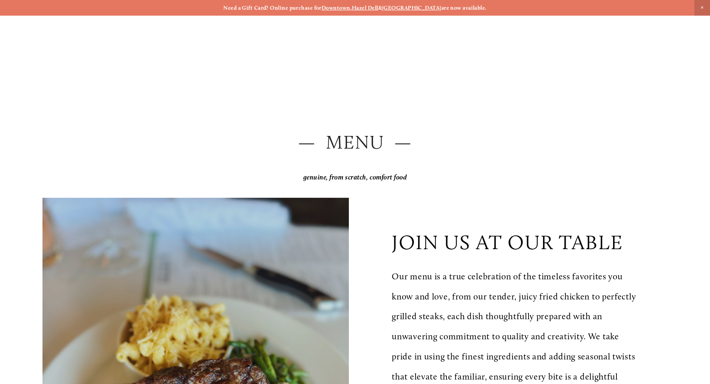  I want to click on a: Downtown, so click(336, 8).